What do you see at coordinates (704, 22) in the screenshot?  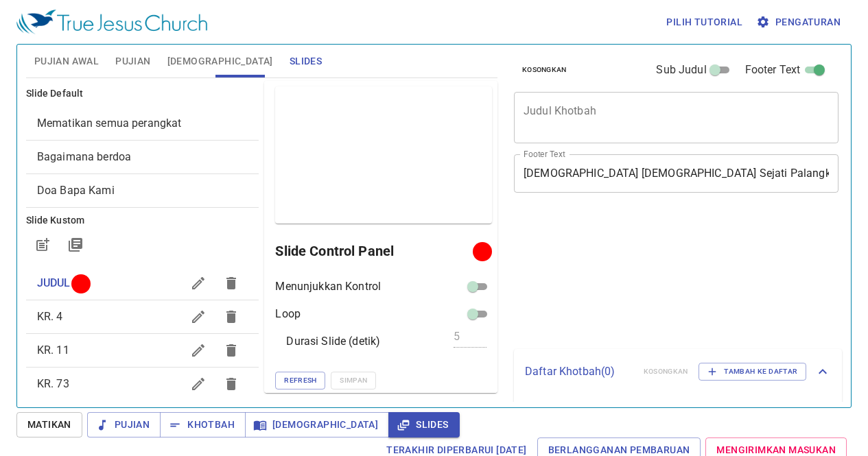 I see `button: Pilih tutorial` at bounding box center [704, 22].